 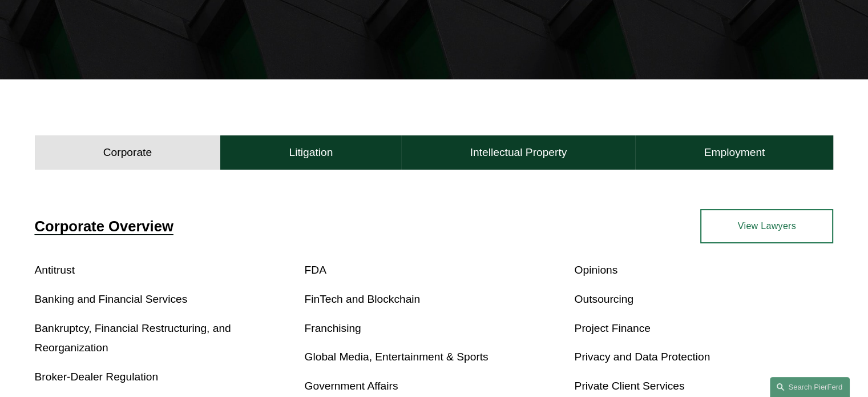 I want to click on a: Private Client Services, so click(x=629, y=386).